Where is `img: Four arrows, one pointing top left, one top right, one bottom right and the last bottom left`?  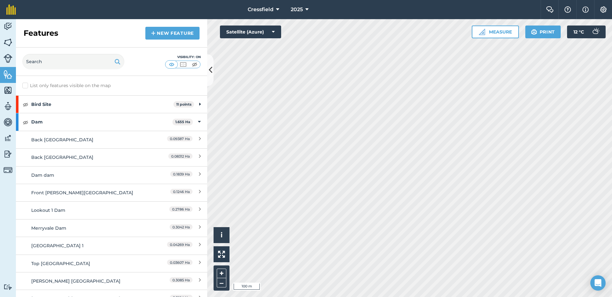 img: Four arrows, one pointing top left, one top right, one bottom right and the last bottom left is located at coordinates (221, 254).